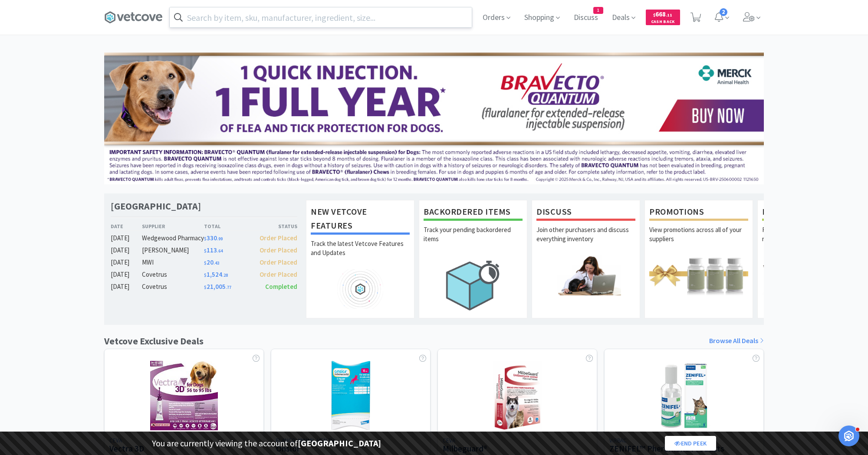 This screenshot has height=455, width=868. Describe the element at coordinates (662, 22) in the screenshot. I see `span: Cash Back` at that location.